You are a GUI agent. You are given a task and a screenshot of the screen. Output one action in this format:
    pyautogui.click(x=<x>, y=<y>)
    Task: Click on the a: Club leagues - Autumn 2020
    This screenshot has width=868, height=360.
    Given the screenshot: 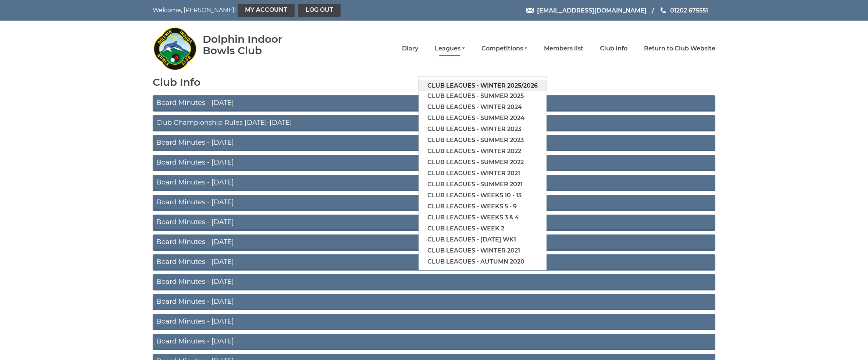 What is the action you would take?
    pyautogui.click(x=483, y=262)
    